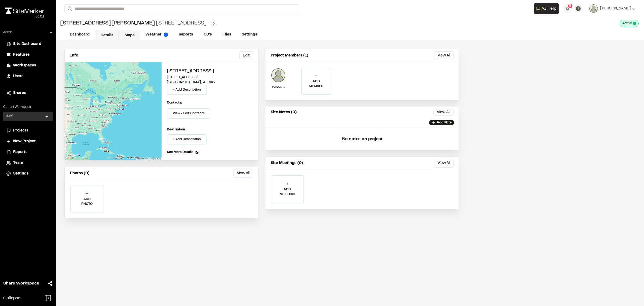 This screenshot has height=306, width=644. What do you see at coordinates (283, 112) in the screenshot?
I see `p: Site Notes (0)` at bounding box center [283, 112].